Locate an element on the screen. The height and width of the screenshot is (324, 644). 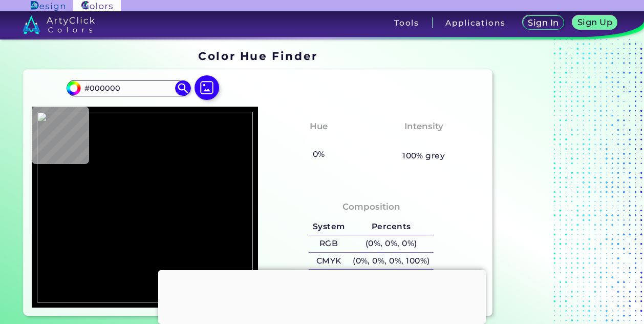
img: ArtyClick Design logo is located at coordinates (48, 6).